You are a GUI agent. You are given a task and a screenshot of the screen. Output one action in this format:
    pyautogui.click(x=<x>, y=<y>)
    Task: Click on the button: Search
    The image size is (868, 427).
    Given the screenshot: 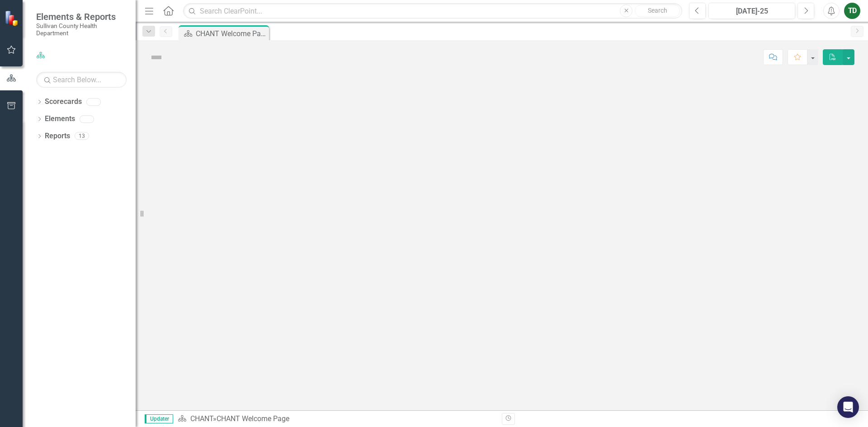 What is the action you would take?
    pyautogui.click(x=657, y=11)
    